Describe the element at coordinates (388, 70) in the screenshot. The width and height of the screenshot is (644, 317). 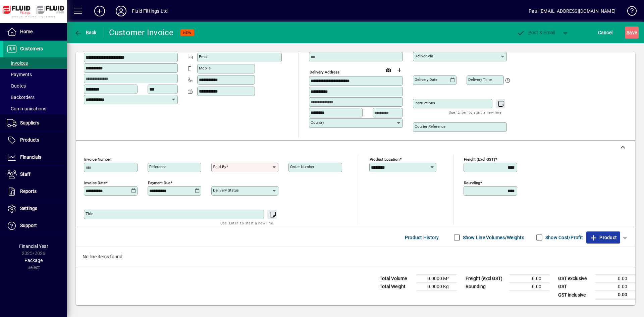
I see `a: View on map` at that location.